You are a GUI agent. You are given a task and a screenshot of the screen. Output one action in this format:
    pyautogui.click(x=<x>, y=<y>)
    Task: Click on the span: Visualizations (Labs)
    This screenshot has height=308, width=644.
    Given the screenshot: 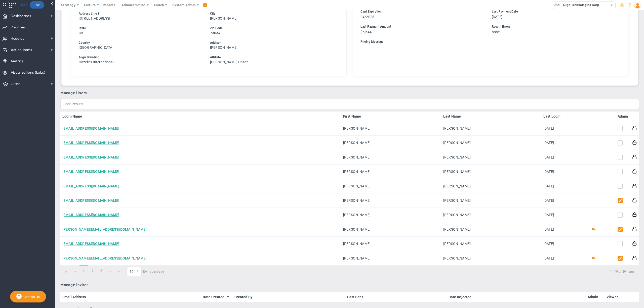 What is the action you would take?
    pyautogui.click(x=28, y=73)
    